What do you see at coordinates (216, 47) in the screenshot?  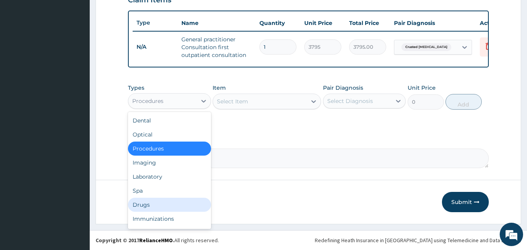 I see `td: General practitioner Consultation first outpatient consultation` at bounding box center [216, 47].